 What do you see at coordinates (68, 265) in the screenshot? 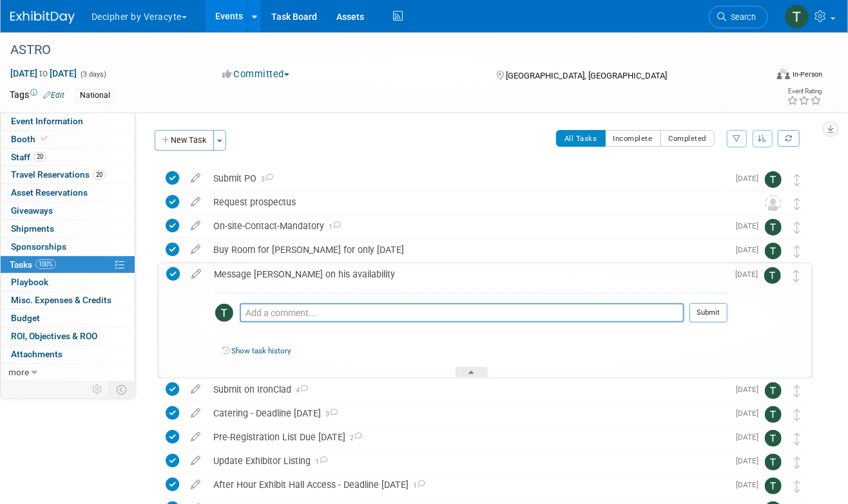
I see `a: Tasks100%` at bounding box center [68, 265].